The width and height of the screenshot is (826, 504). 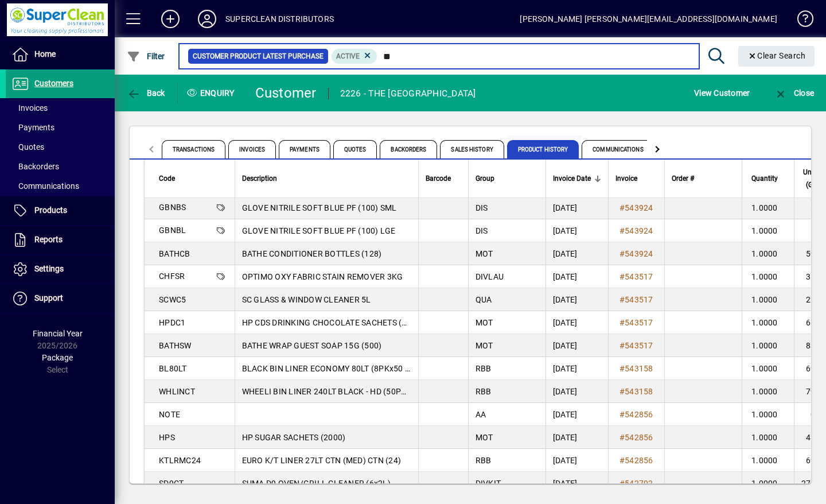 I want to click on span: NOTE, so click(x=169, y=414).